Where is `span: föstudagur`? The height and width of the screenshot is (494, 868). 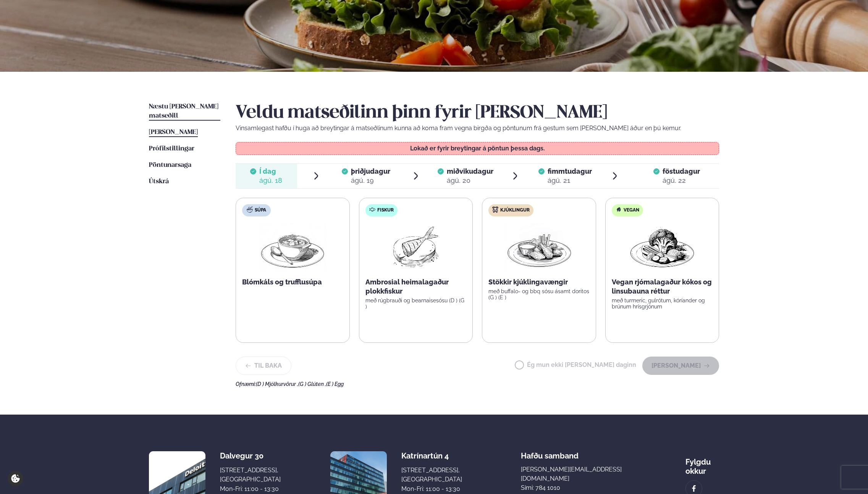 span: föstudagur is located at coordinates (681, 171).